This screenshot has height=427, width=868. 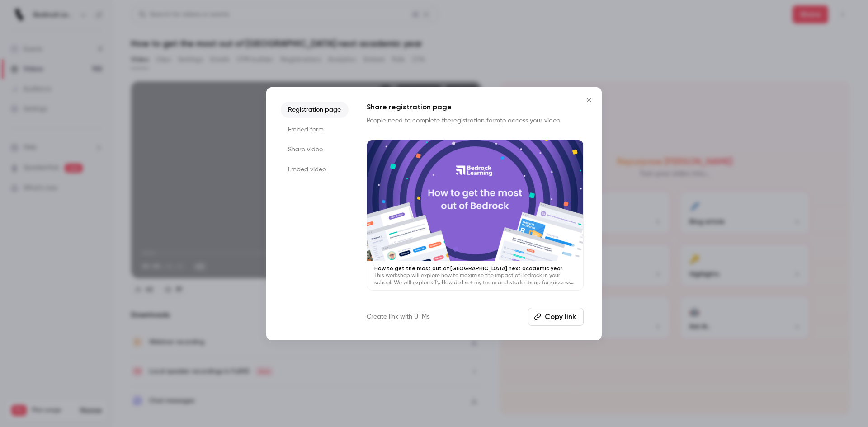 What do you see at coordinates (315, 150) in the screenshot?
I see `li: Share video` at bounding box center [315, 150].